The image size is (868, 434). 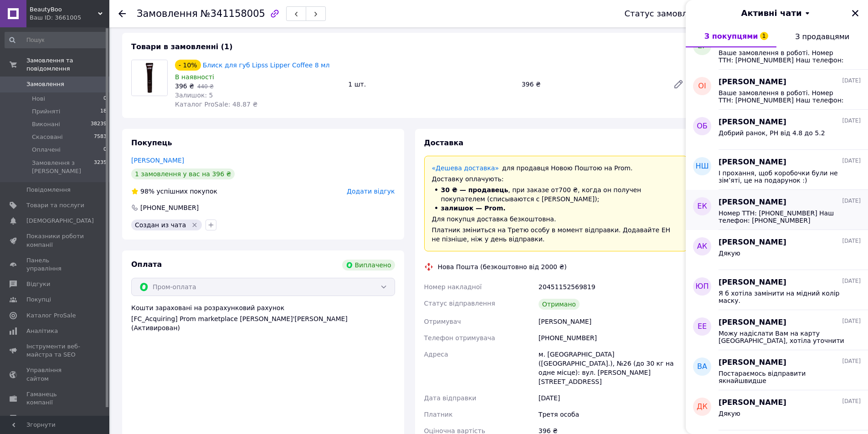 I want to click on div: 396 ₴, so click(x=591, y=84).